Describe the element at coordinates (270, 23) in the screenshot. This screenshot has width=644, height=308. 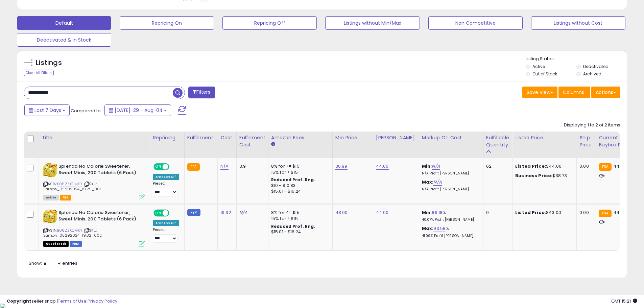
I see `button: Repricing Off` at that location.